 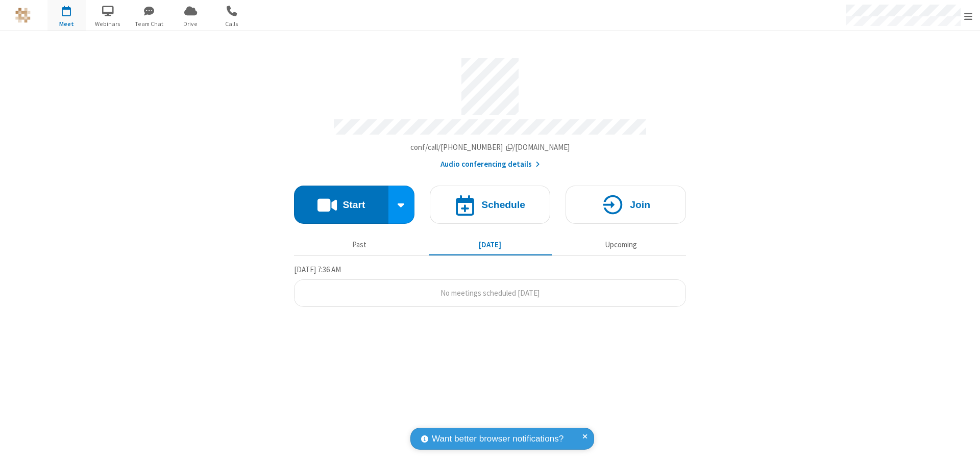 I want to click on h4: Schedule, so click(x=503, y=205).